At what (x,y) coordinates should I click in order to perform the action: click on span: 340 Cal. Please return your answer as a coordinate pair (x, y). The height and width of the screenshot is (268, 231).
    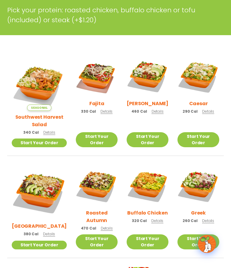
    Looking at the image, I should click on (31, 132).